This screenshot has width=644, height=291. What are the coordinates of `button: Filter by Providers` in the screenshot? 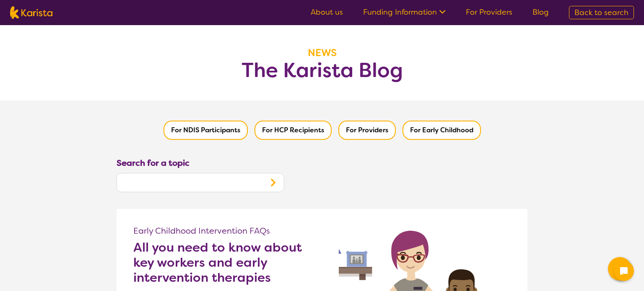 It's located at (366, 130).